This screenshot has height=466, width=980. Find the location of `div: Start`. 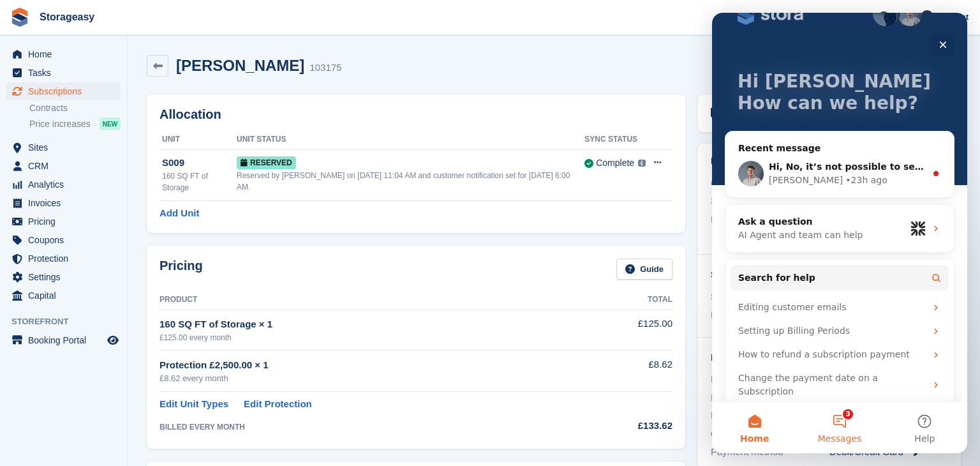

div: Start is located at coordinates (770, 297).